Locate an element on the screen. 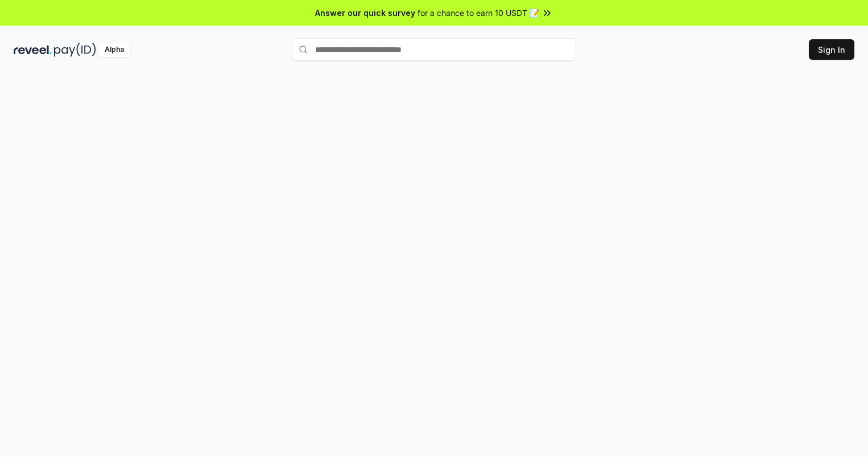 This screenshot has height=457, width=868. div: Alpha is located at coordinates (115, 50).